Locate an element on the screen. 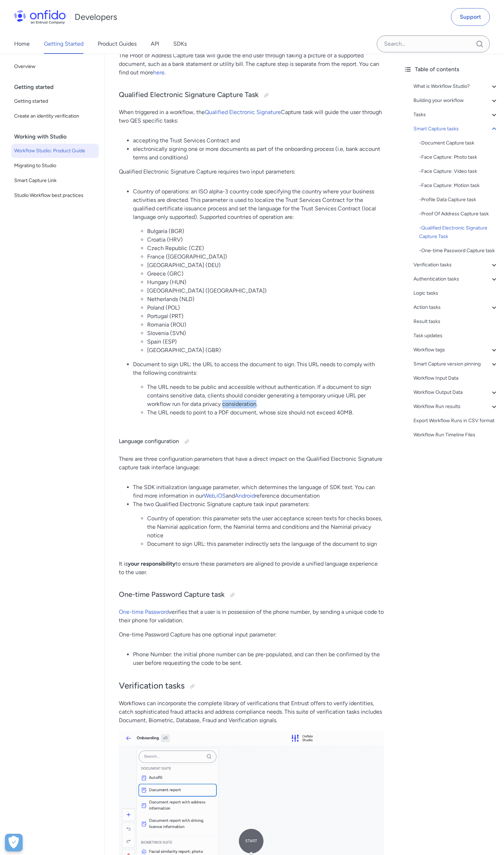  li: Romania (ROU) is located at coordinates (265, 325).